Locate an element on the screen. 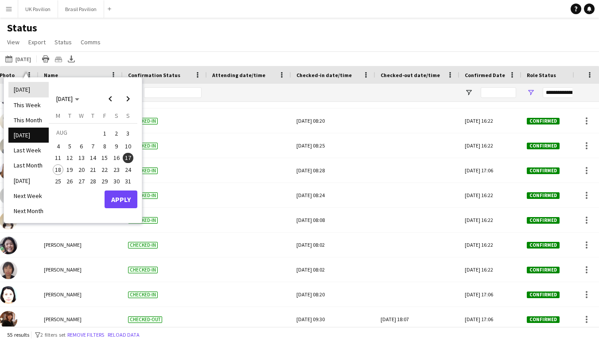 The image size is (599, 342). span: Role Status is located at coordinates (542, 75).